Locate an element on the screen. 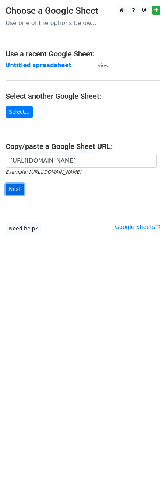 This screenshot has height=501, width=166. p: Use one of the options below... is located at coordinates (83, 23).